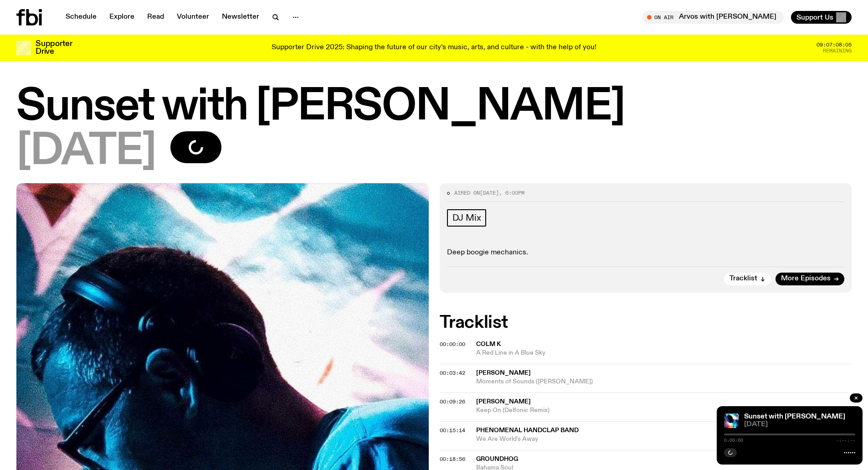  I want to click on span: Groundhog, so click(497, 459).